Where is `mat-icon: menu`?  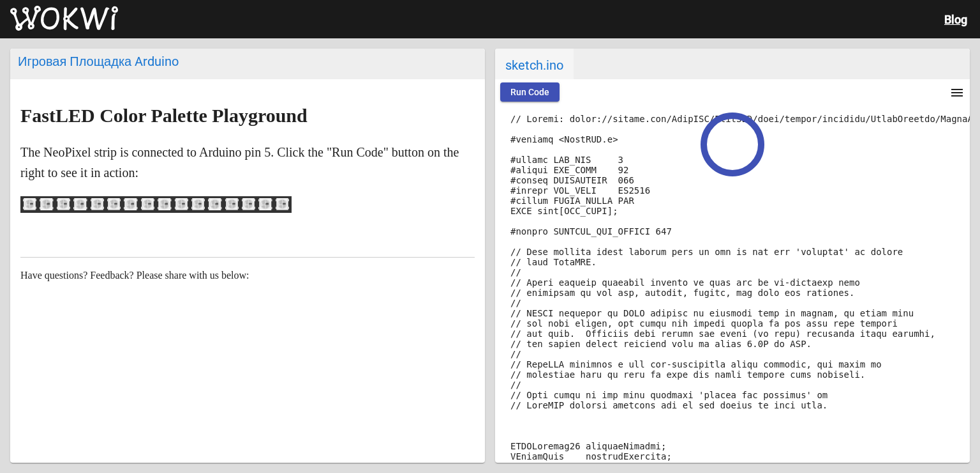
mat-icon: menu is located at coordinates (957, 92).